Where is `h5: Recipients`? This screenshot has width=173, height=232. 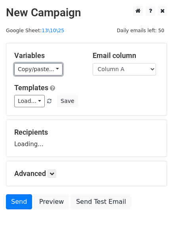
h5: Recipients is located at coordinates (86, 132).